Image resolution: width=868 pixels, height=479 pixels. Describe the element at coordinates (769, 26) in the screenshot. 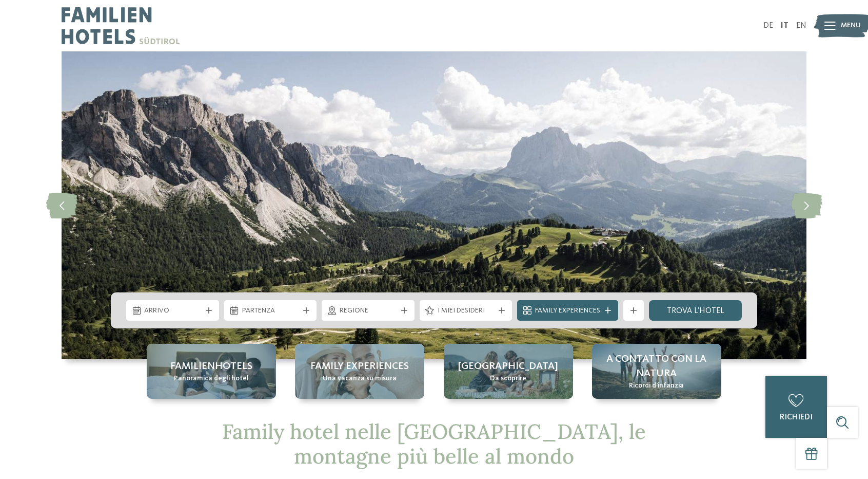

I see `a: DE` at that location.